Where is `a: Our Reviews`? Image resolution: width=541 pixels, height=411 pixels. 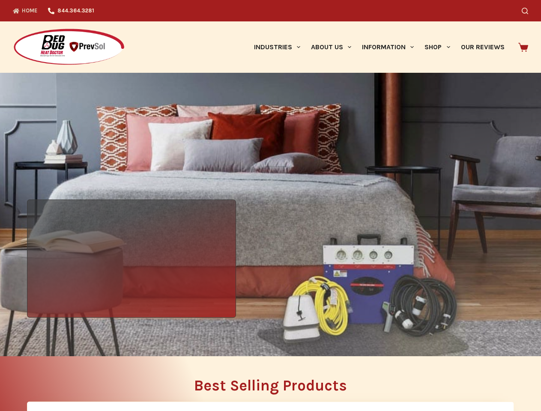
a: Our Reviews is located at coordinates (482, 47).